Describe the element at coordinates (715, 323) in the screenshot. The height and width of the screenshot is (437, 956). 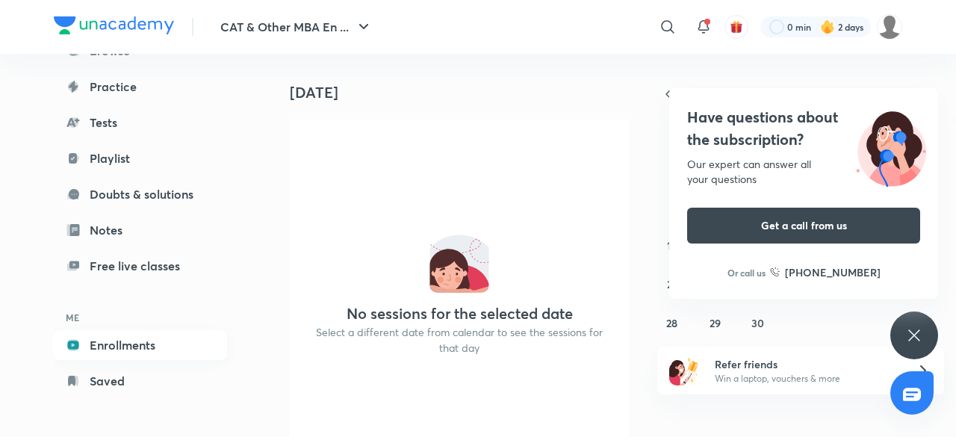
I see `button: September 29, 2025` at that location.